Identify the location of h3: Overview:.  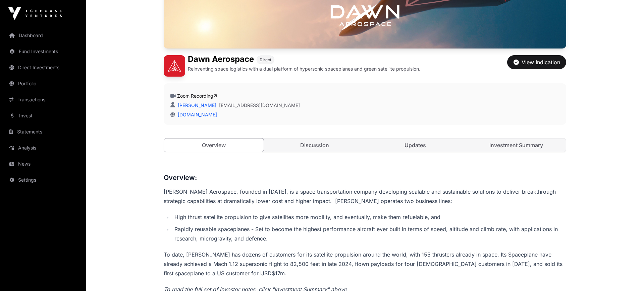
(365, 178).